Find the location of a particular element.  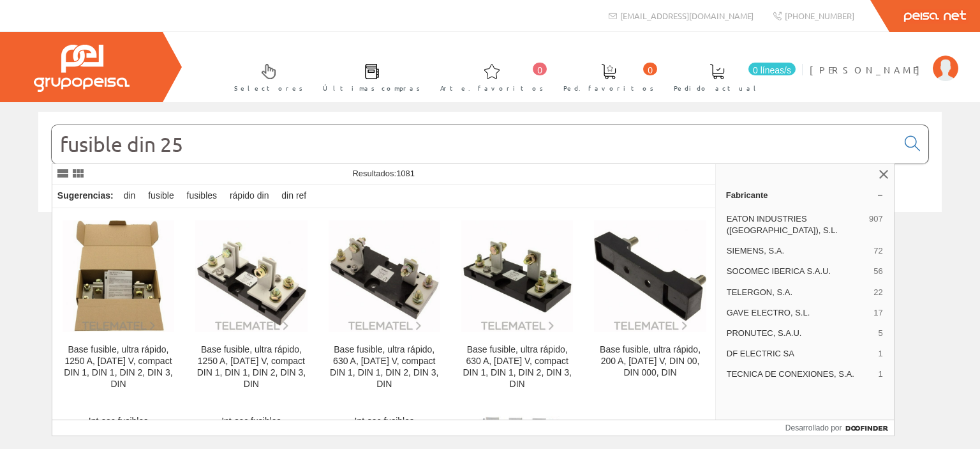

font: Selectores is located at coordinates (268, 88).